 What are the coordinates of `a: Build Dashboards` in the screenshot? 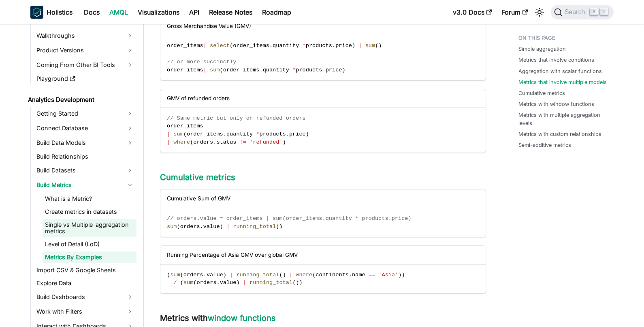 It's located at (85, 297).